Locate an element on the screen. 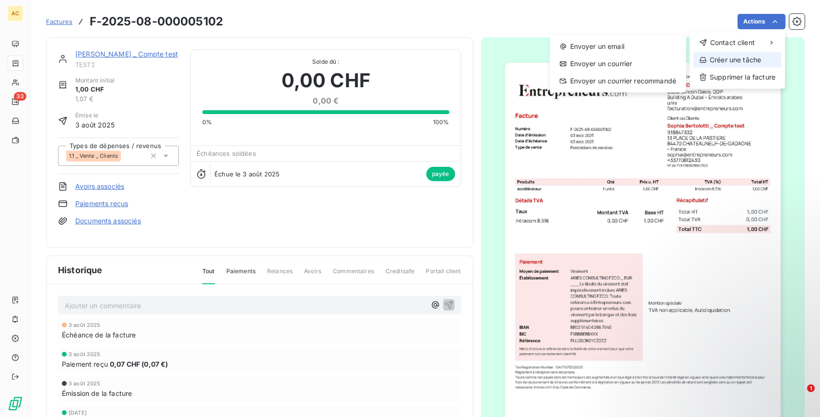 This screenshot has height=417, width=820. div: Actions is located at coordinates (737, 60).